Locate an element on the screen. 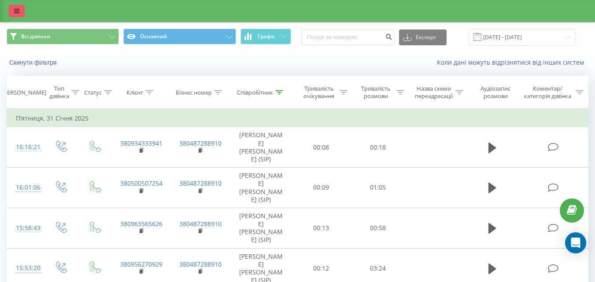 This screenshot has width=595, height=282. td: 00:08 is located at coordinates (321, 148).